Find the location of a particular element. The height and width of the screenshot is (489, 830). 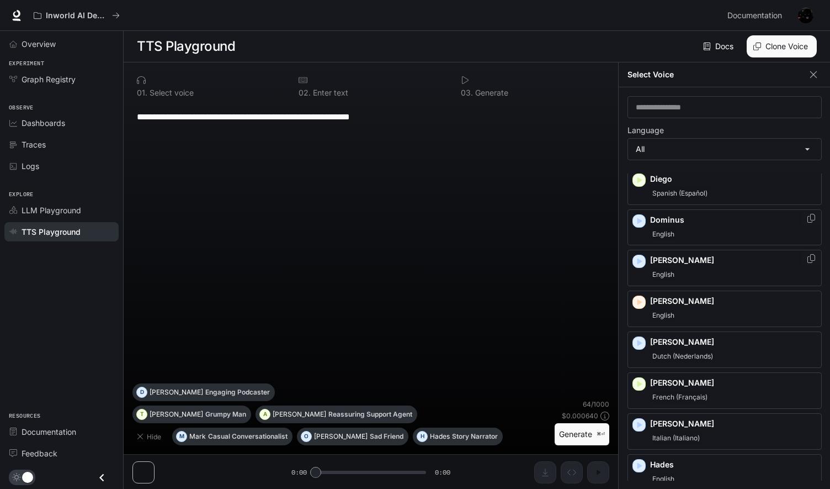

button: Clone Voice is located at coordinates (782, 46).